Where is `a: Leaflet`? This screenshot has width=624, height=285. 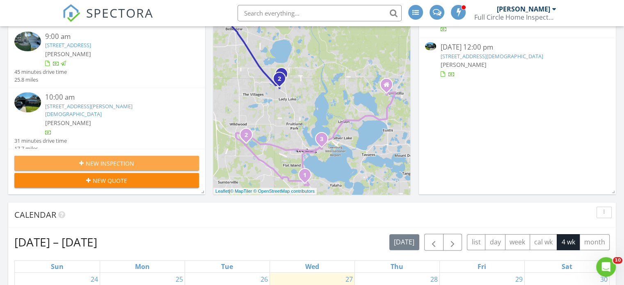
a: Leaflet is located at coordinates (222, 191).